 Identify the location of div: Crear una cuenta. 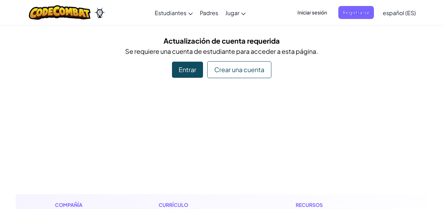
(239, 70).